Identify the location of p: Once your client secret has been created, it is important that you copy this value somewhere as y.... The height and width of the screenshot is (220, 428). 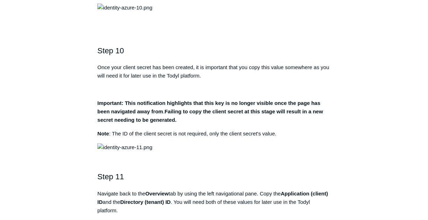
(214, 71).